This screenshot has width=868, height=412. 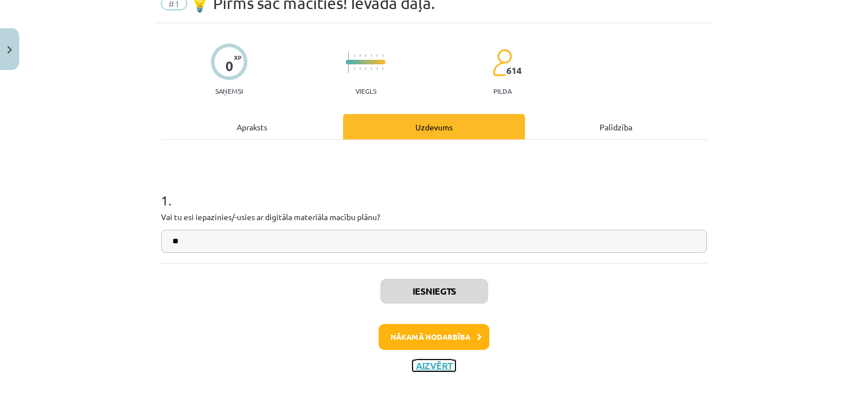 What do you see at coordinates (502, 91) in the screenshot?
I see `p: pilda` at bounding box center [502, 91].